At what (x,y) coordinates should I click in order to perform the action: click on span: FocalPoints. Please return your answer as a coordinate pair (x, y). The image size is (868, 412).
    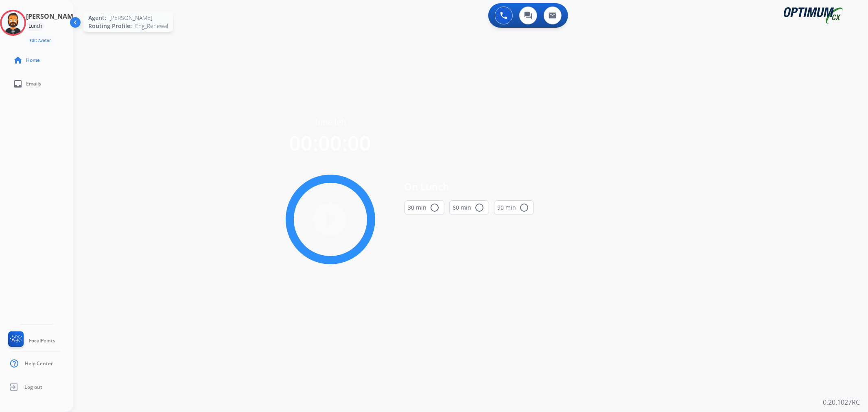
    Looking at the image, I should click on (42, 340).